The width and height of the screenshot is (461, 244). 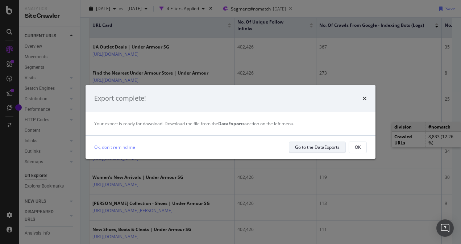 What do you see at coordinates (317, 147) in the screenshot?
I see `button: Go to the DataExports` at bounding box center [317, 147].